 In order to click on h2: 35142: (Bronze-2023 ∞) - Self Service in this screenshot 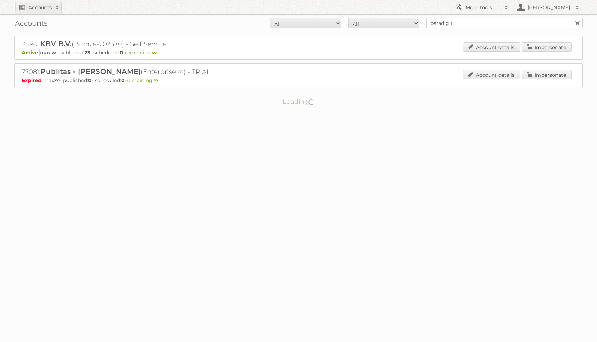, I will do `click(146, 44)`.